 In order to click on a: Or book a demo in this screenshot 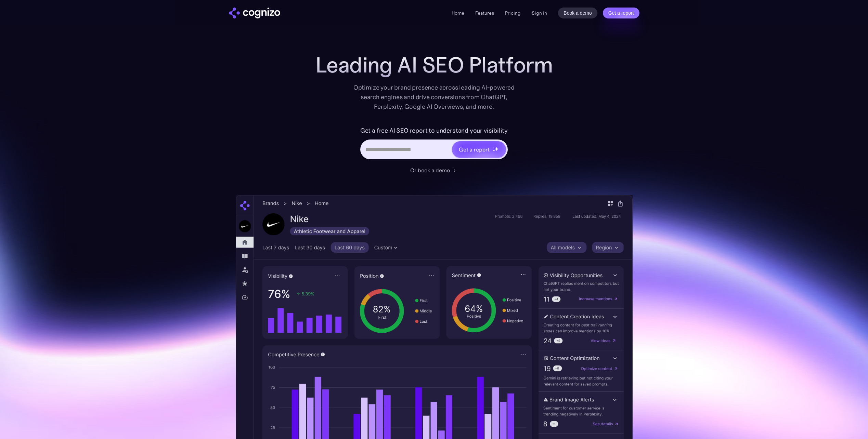, I will do `click(434, 170)`.